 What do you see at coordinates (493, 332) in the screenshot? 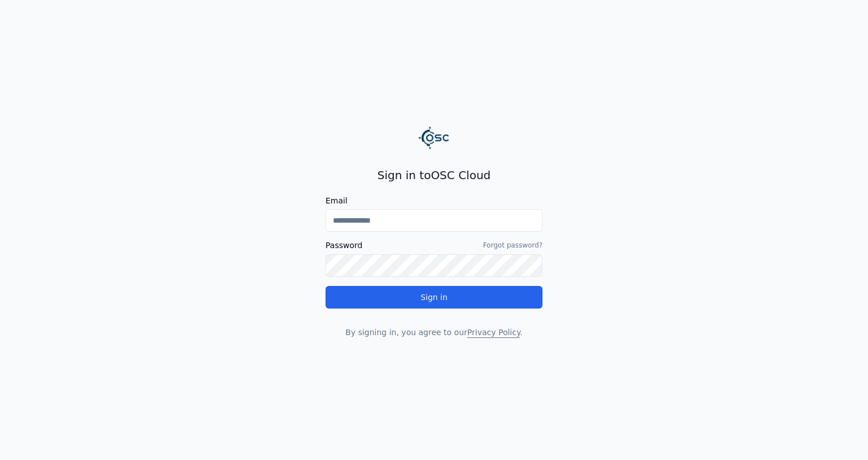
I see `a: Privacy Policy` at bounding box center [493, 332].